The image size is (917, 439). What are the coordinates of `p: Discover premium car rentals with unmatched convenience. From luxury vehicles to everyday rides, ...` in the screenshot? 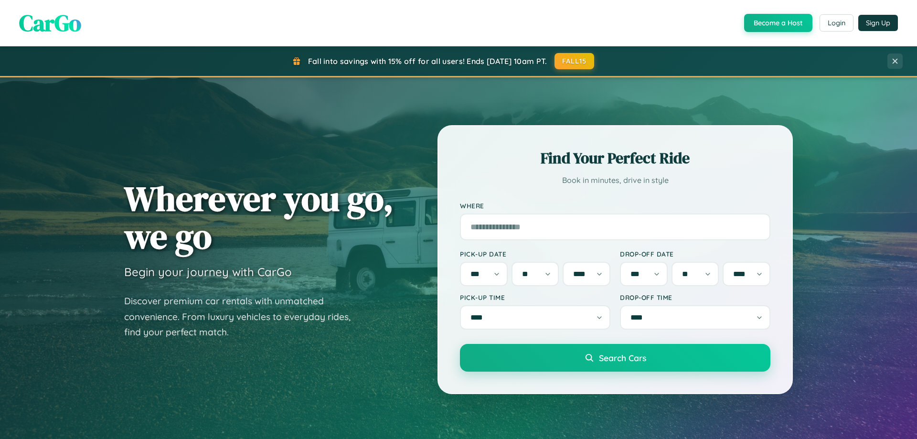 It's located at (243, 317).